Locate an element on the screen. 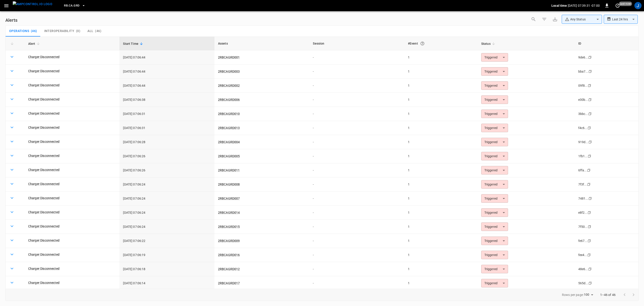 This screenshot has width=644, height=306. span: Alert is located at coordinates (34, 44).